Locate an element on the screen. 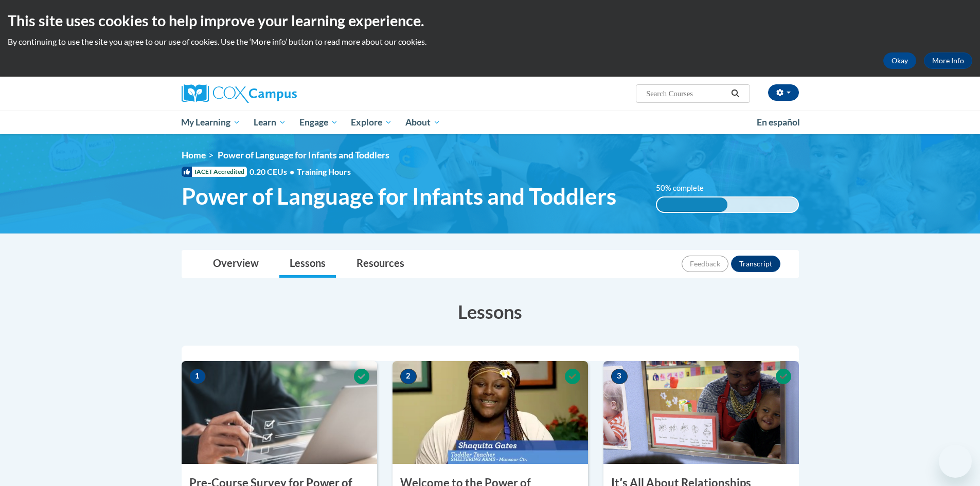 Image resolution: width=980 pixels, height=486 pixels. a: Explore is located at coordinates (372, 122).